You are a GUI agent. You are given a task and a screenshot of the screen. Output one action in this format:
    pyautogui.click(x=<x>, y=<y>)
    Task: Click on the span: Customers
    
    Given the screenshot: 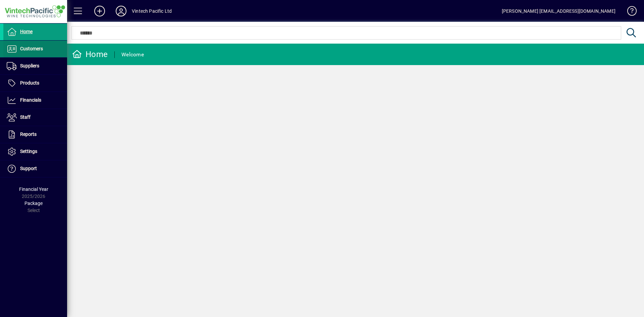 What is the action you would take?
    pyautogui.click(x=31, y=49)
    